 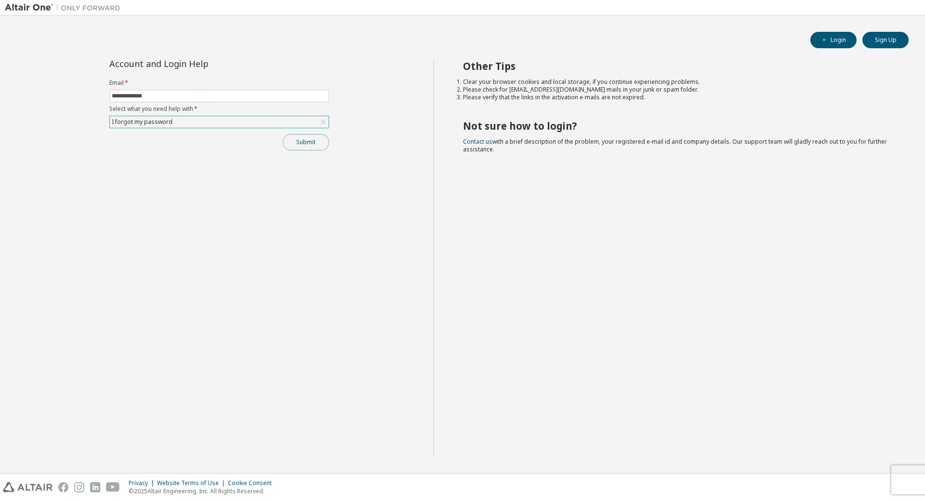 I want to click on div: Cookie Consent, so click(x=253, y=483).